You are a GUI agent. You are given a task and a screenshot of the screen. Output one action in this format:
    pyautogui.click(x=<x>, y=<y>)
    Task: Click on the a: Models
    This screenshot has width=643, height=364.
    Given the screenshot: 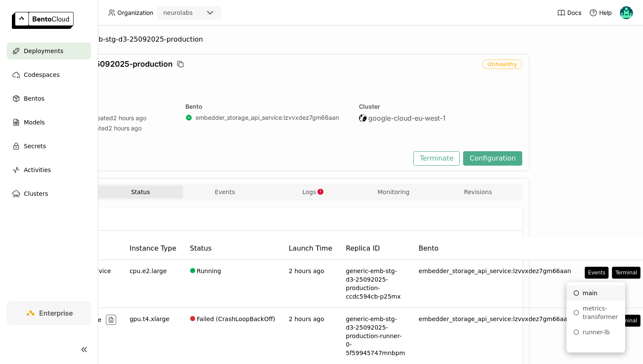 What is the action you would take?
    pyautogui.click(x=49, y=122)
    